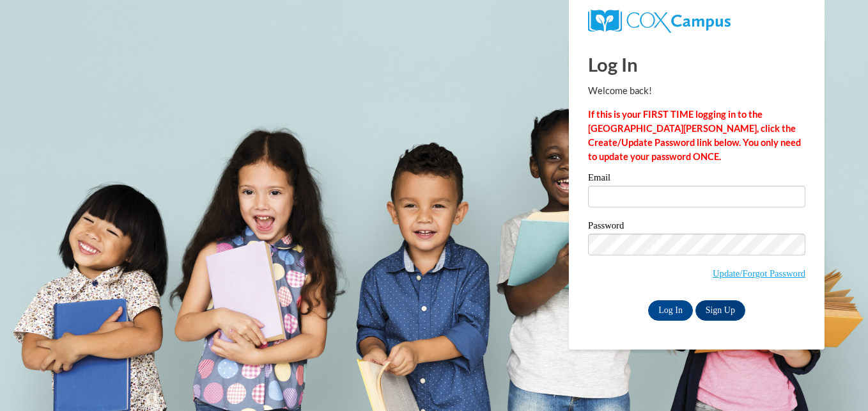 The width and height of the screenshot is (868, 411). I want to click on a: Sign Up, so click(720, 310).